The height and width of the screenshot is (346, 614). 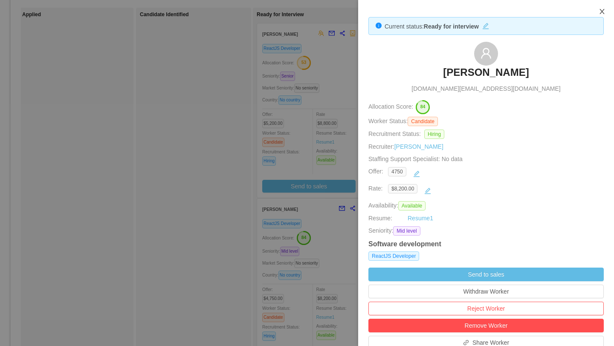 What do you see at coordinates (486, 274) in the screenshot?
I see `button: Send to sales` at bounding box center [486, 274].